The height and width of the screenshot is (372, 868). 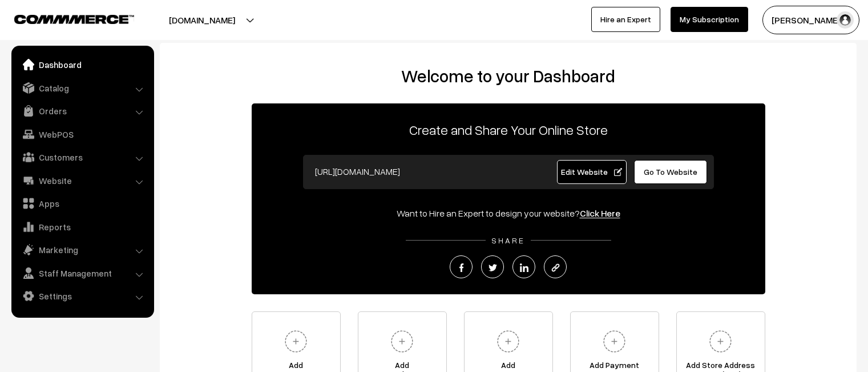 What do you see at coordinates (509, 213) in the screenshot?
I see `div: Want to Hire an Expert to design your website?` at bounding box center [509, 213].